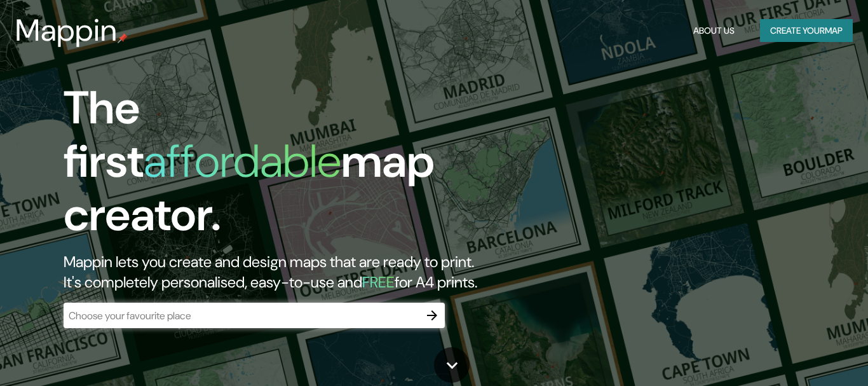  What do you see at coordinates (378, 282) in the screenshot?
I see `h5: FREE` at bounding box center [378, 282].